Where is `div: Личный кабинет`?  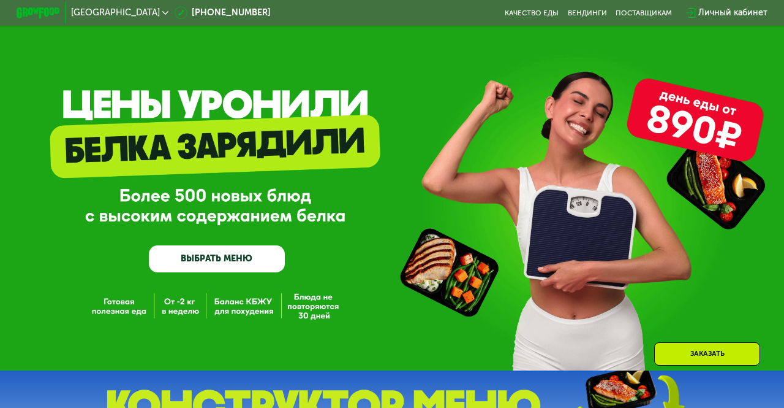
div: Личный кабинет is located at coordinates (733, 12).